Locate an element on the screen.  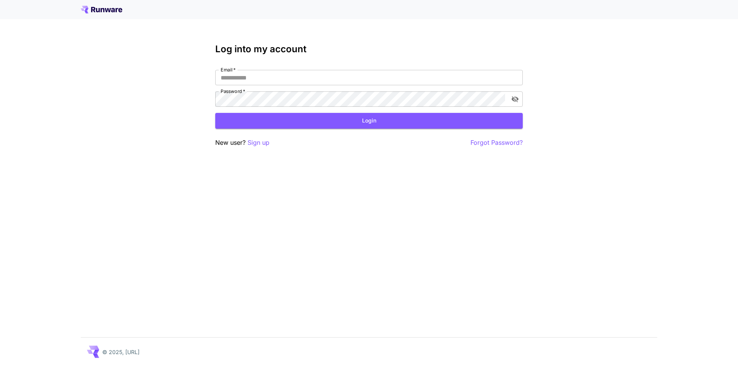
button: Login is located at coordinates (369, 121).